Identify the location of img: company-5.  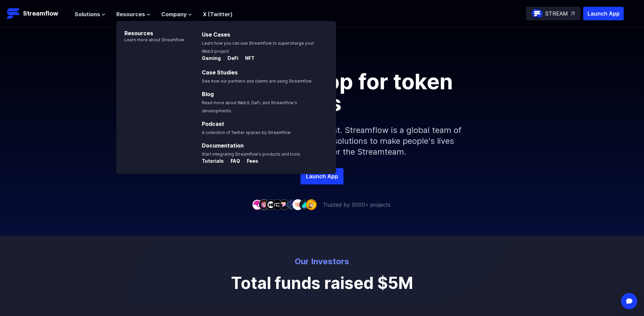
(284, 204).